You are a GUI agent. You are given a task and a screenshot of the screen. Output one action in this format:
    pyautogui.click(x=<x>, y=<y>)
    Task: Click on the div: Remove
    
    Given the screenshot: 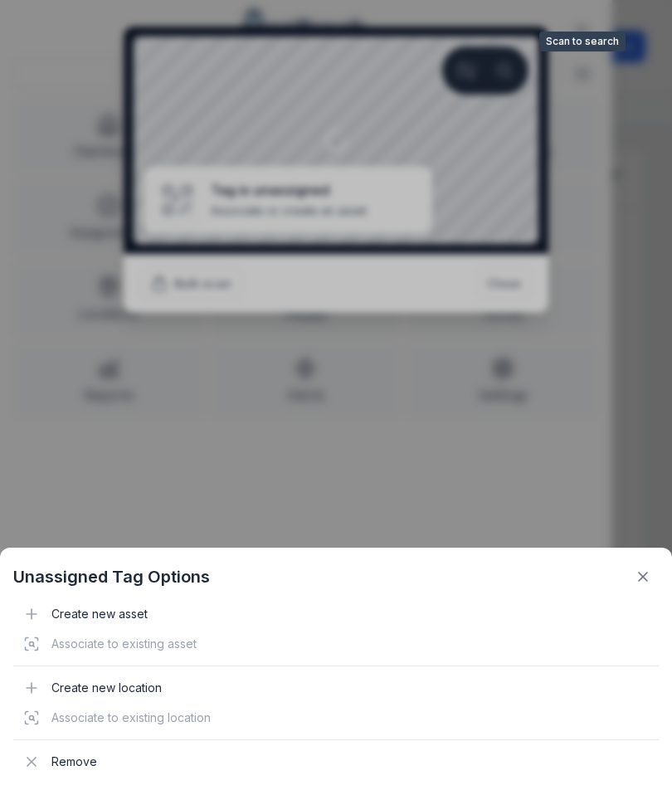 What is the action you would take?
    pyautogui.click(x=336, y=762)
    